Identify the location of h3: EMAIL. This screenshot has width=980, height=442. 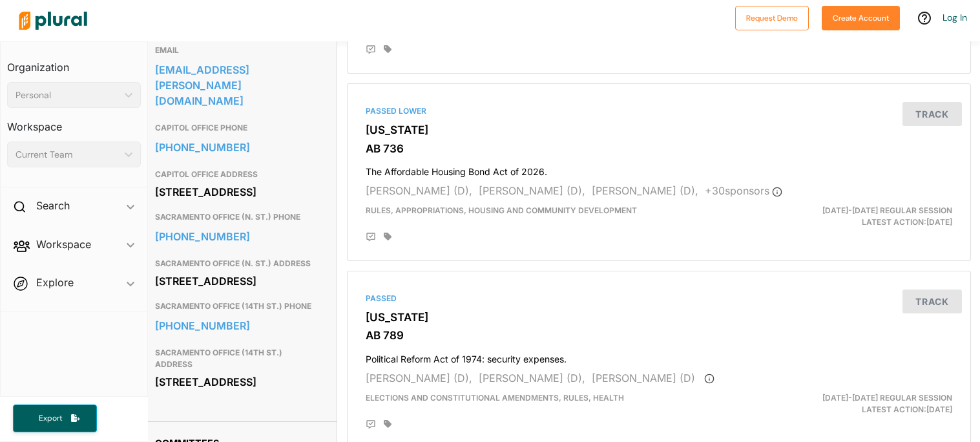
(238, 50).